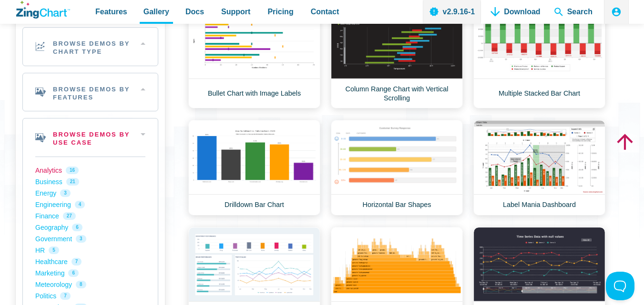  What do you see at coordinates (194, 11) in the screenshot?
I see `span: Docs` at bounding box center [194, 11].